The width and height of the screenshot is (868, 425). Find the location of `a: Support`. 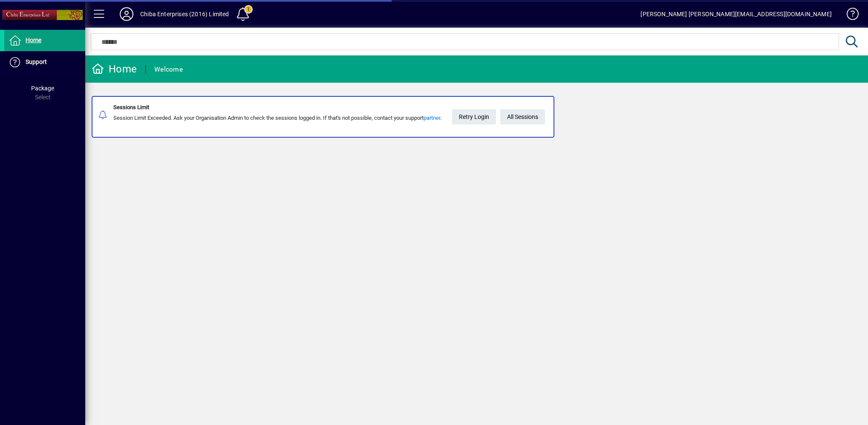

a: Support is located at coordinates (45, 63).